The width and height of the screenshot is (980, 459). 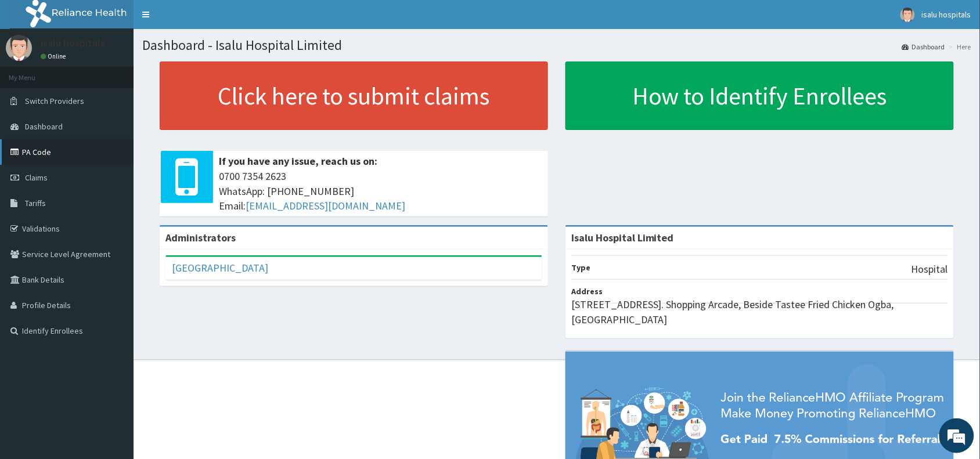 What do you see at coordinates (34, 73) in the screenshot?
I see `img: d_794563401_company_1708531726252_794563401` at bounding box center [34, 73].